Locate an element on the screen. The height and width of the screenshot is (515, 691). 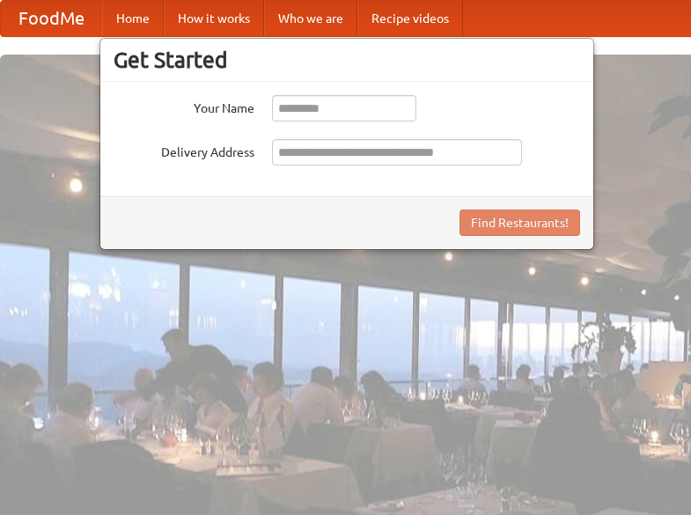
h3: Get Started is located at coordinates (347, 60).